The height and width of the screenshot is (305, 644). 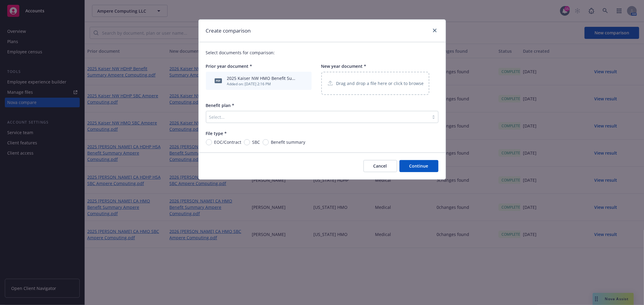 What do you see at coordinates (380, 83) in the screenshot?
I see `p: Drag and drop a file here or click to browse` at bounding box center [380, 83].